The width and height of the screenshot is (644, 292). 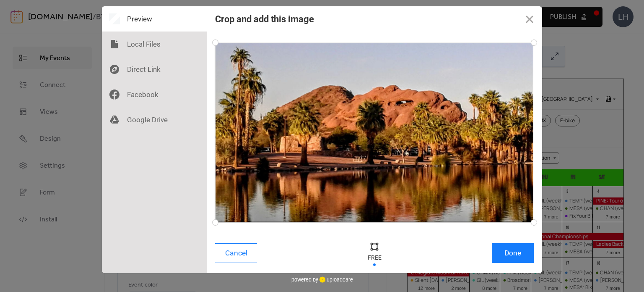 I want to click on div: powered by, so click(x=322, y=280).